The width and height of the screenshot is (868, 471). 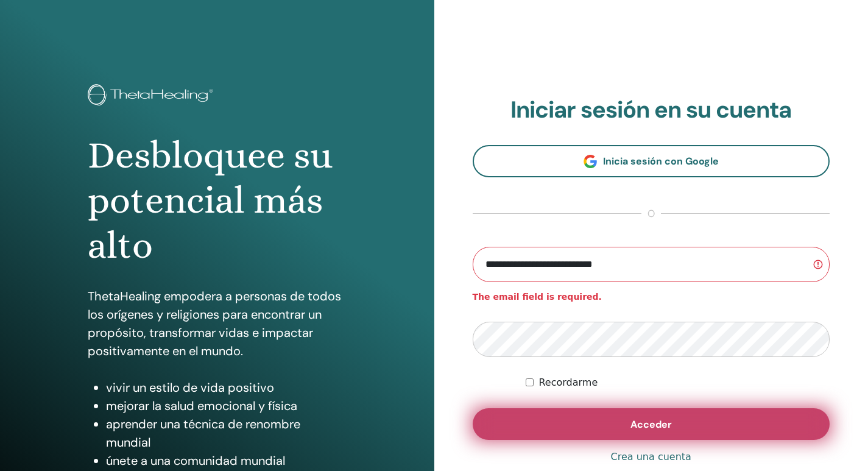 What do you see at coordinates (651, 214) in the screenshot?
I see `span: o` at bounding box center [651, 214].